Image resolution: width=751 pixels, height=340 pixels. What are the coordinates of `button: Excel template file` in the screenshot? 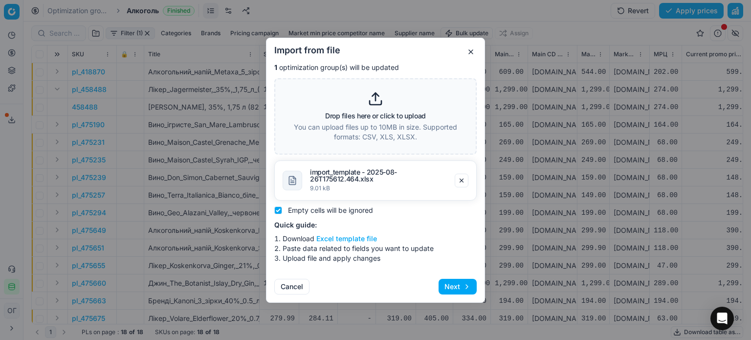 It's located at (346, 238).